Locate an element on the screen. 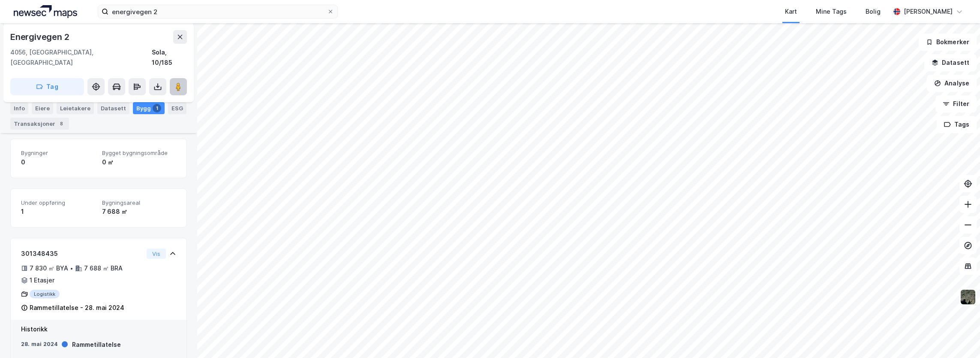  img: 9k= is located at coordinates (967, 297).